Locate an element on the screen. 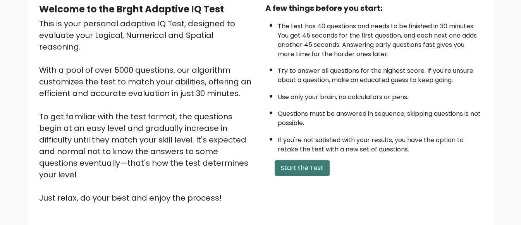 This screenshot has width=521, height=225. li: If you're not satisfied with your results, you have the option to retake the test with a new set ... is located at coordinates (380, 143).